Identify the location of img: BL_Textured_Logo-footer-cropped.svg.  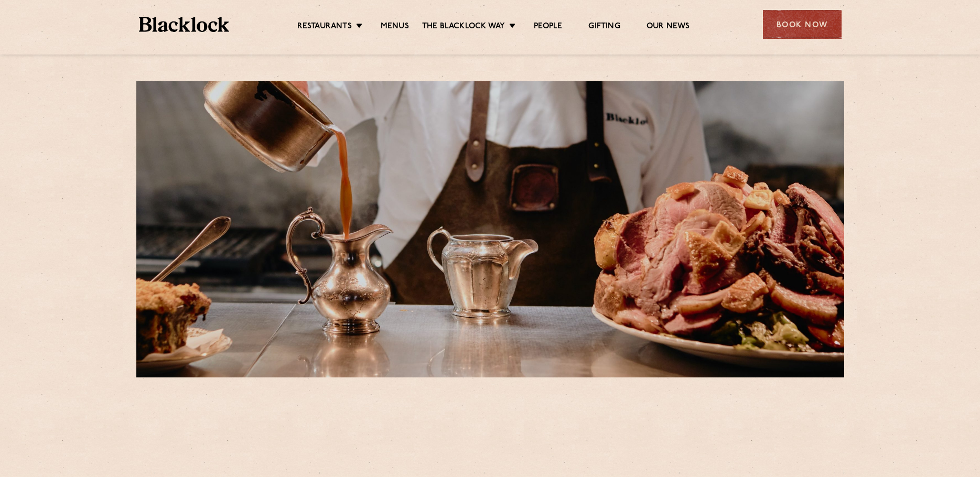
(184, 24).